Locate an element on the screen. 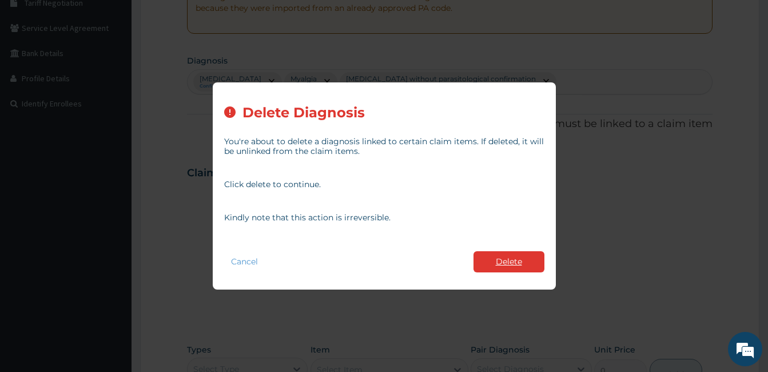 The height and width of the screenshot is (372, 768). div: Navigation go back is located at coordinates (21, 72).